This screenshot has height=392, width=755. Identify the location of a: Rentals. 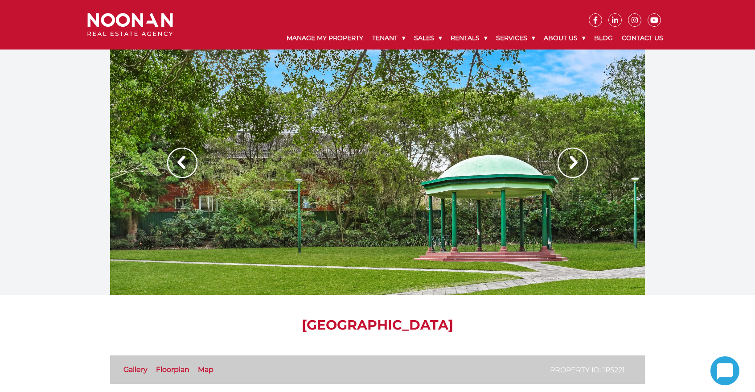
(469, 38).